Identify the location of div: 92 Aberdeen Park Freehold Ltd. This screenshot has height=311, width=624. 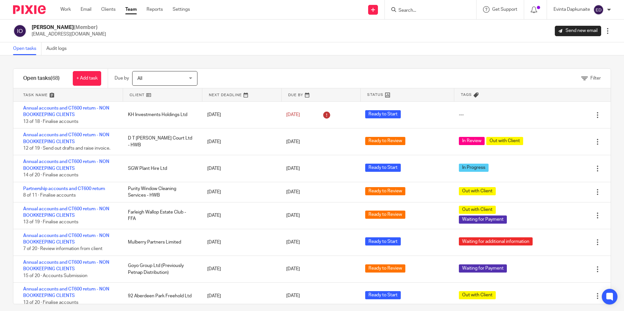
(161, 296).